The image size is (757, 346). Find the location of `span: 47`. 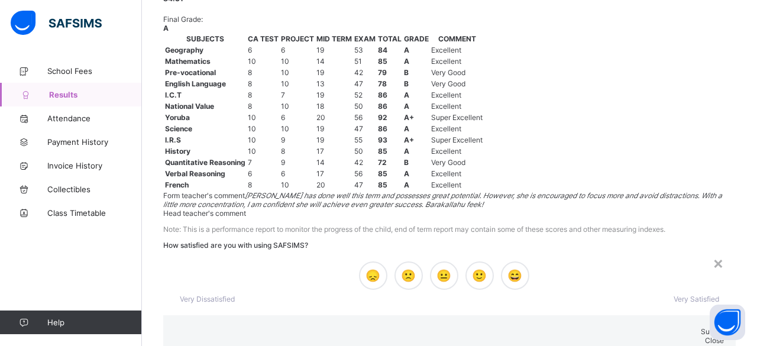

span: 47 is located at coordinates (359, 83).